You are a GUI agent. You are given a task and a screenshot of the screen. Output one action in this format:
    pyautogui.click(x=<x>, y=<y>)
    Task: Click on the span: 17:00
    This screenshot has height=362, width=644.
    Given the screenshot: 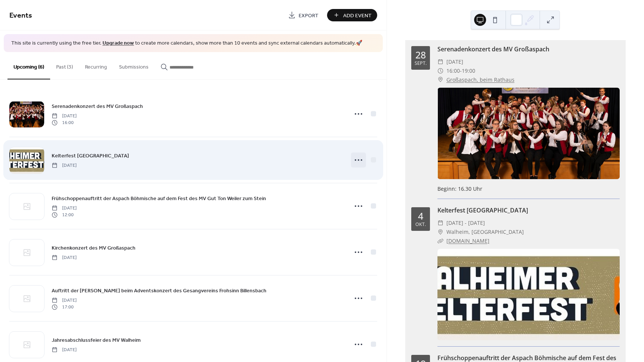 What is the action you would take?
    pyautogui.click(x=64, y=307)
    